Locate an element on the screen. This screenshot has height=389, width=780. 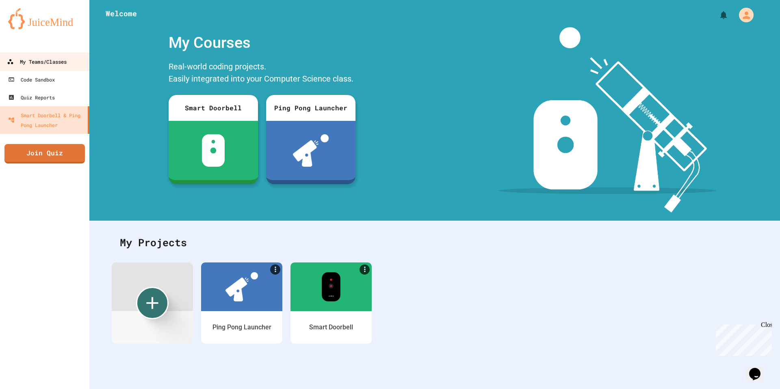
a: MorePing Pong Launcher is located at coordinates (242, 303).